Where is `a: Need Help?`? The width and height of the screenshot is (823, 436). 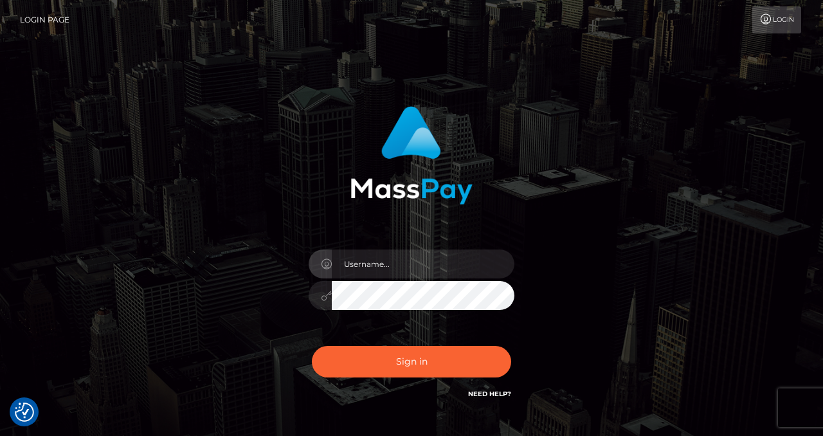 a: Need Help? is located at coordinates (489, 393).